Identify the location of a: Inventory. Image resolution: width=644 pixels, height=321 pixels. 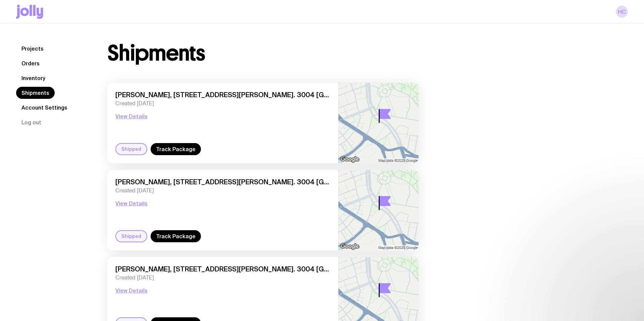
(33, 78).